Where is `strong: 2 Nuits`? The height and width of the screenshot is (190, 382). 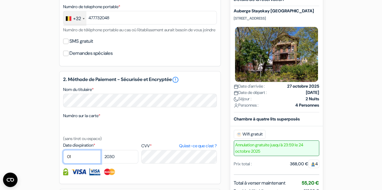 strong: 2 Nuits is located at coordinates (312, 99).